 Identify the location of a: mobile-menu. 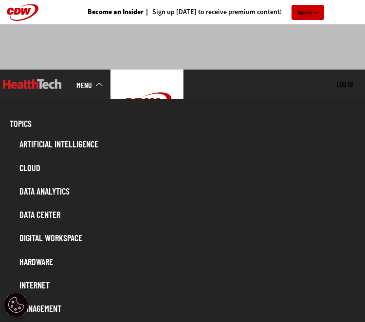
(93, 85).